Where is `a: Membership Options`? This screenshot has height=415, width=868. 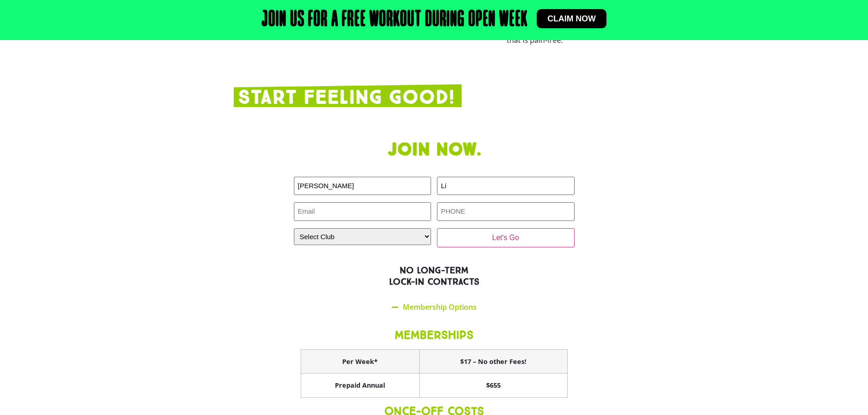 a: Membership Options is located at coordinates (439, 307).